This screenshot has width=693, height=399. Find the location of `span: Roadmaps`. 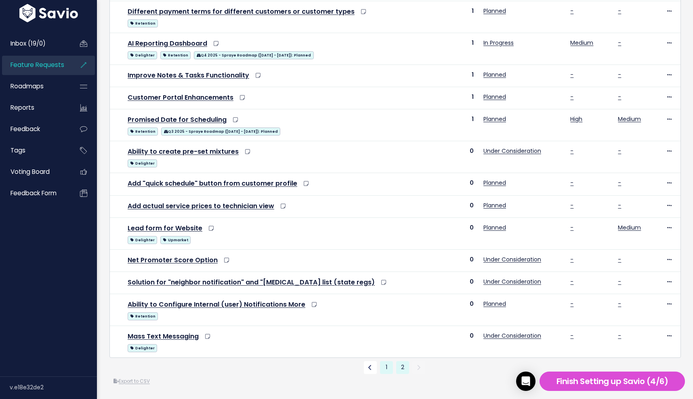

span: Roadmaps is located at coordinates (27, 86).